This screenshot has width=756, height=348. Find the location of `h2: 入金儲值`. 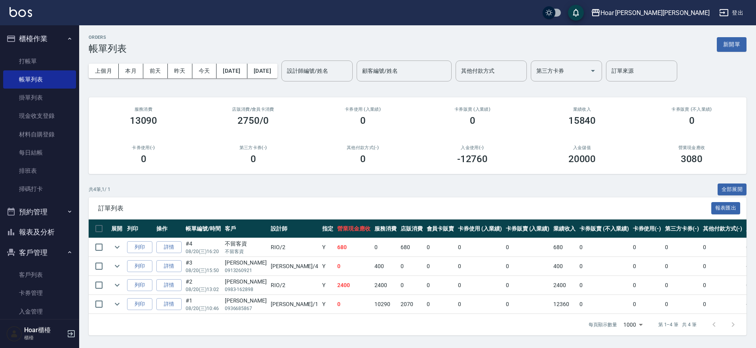

h2: 入金儲值 is located at coordinates (582, 148).